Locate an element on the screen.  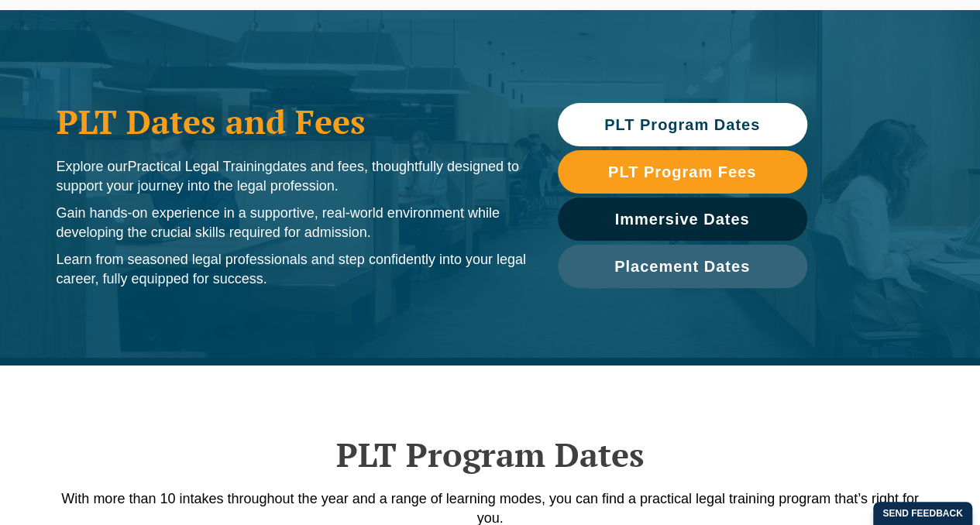
span: Placement Dates is located at coordinates (682, 266).